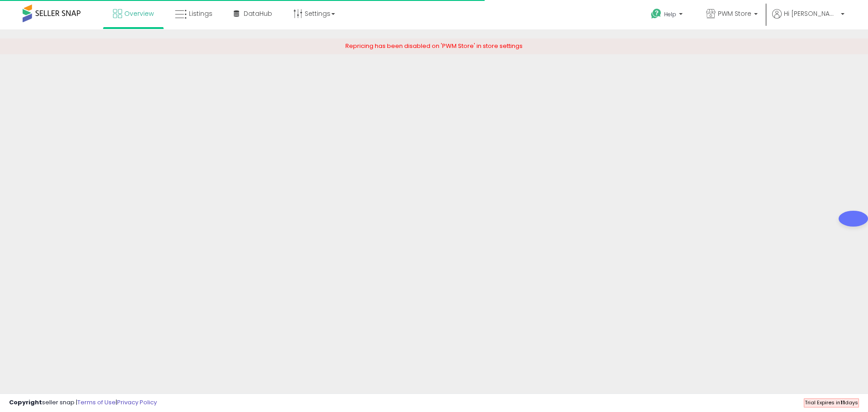 The image size is (868, 412). Describe the element at coordinates (832, 403) in the screenshot. I see `span: Trial Expires in days` at that location.